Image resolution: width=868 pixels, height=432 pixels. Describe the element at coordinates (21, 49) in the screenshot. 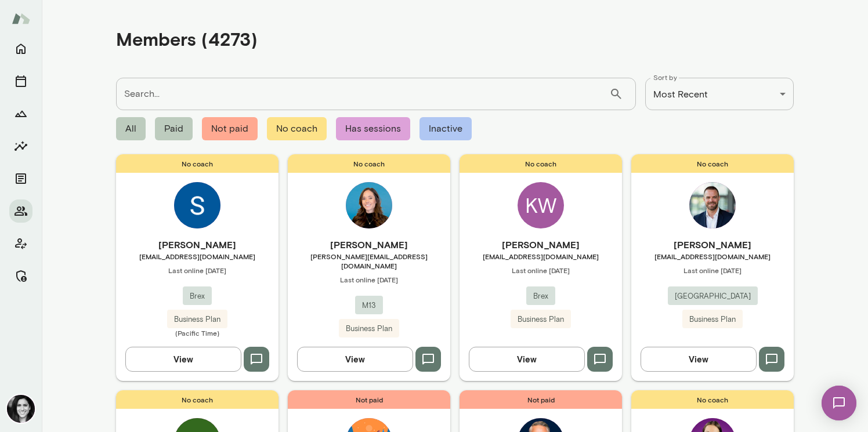

I see `button: Home` at that location.